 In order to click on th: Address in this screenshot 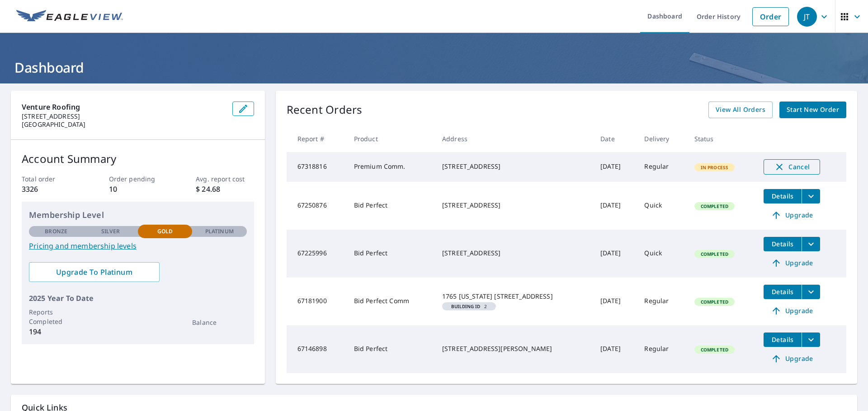, I will do `click(514, 139)`.